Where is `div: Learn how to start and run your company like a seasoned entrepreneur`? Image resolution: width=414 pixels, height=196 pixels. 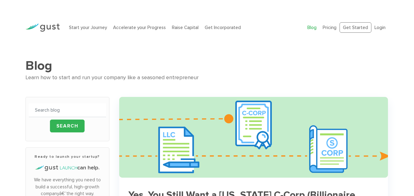
div: Learn how to start and run your company like a seasoned entrepreneur is located at coordinates (207, 78).